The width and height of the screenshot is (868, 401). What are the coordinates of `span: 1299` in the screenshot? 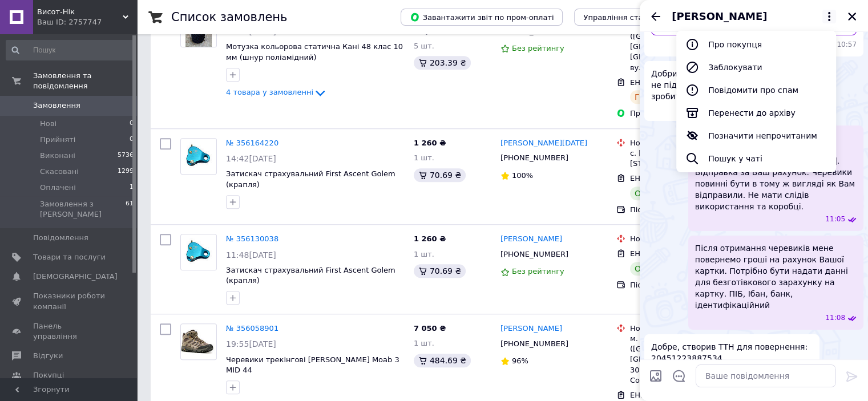 It's located at (125, 172).